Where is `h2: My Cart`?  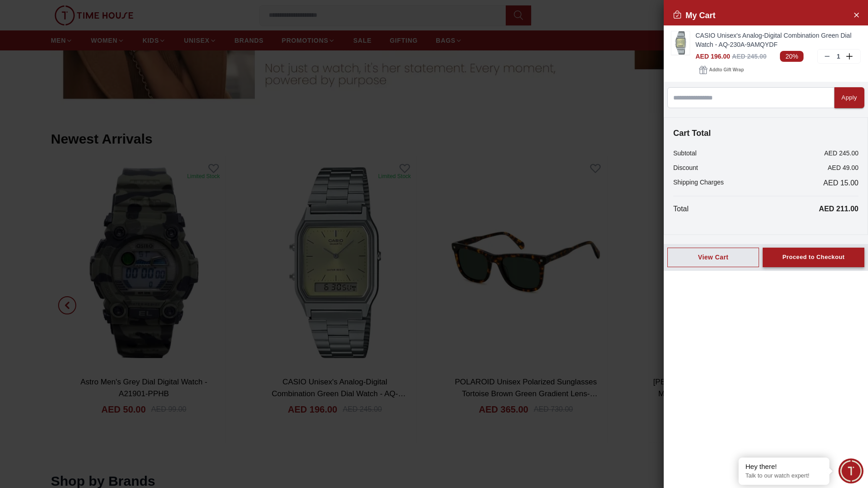
h2: My Cart is located at coordinates (694, 15).